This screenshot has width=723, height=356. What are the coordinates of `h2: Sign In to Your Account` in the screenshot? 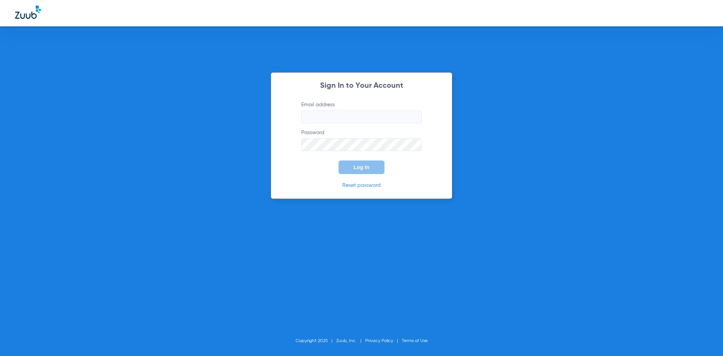 It's located at (362, 86).